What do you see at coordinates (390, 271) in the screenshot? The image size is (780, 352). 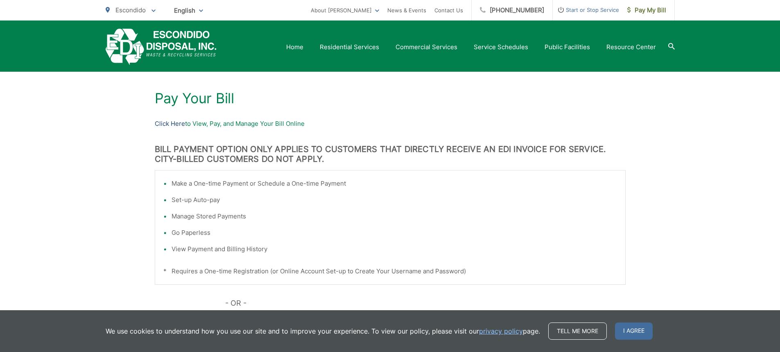 I see `p: * Requires a One-time Registration (or Online Account Set-up to Create Your Username and Password)` at bounding box center [390, 271].